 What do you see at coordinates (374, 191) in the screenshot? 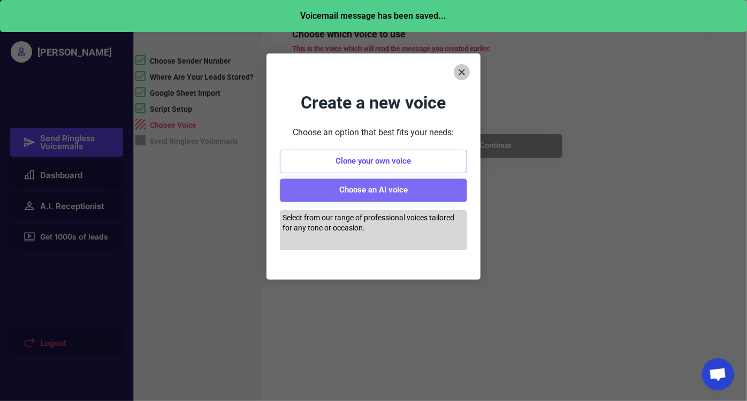
I see `button: Choose an AI voice` at bounding box center [374, 191].